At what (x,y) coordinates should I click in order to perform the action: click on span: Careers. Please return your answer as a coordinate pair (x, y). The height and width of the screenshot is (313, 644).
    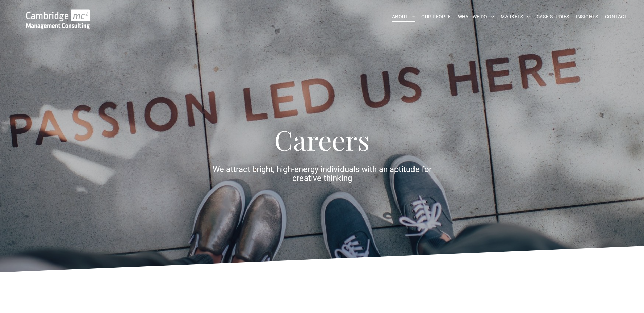
    Looking at the image, I should click on (322, 139).